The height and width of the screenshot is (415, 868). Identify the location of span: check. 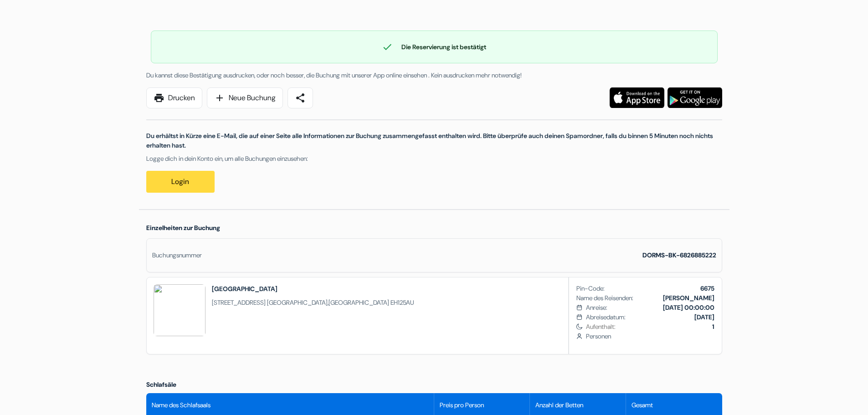
(387, 47).